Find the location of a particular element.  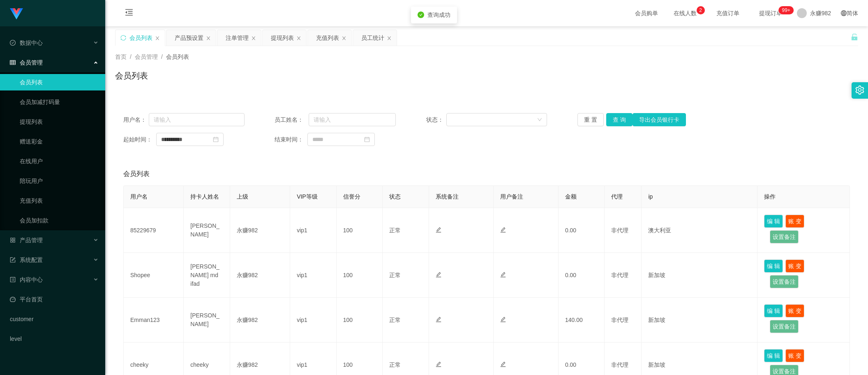

a: 会员加扣款 is located at coordinates (60, 220).